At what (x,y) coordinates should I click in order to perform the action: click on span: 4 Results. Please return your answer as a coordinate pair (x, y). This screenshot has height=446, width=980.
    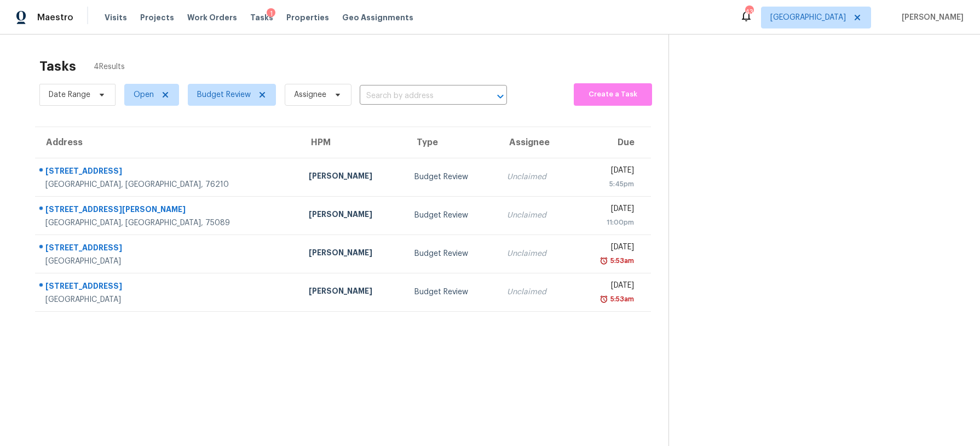
    Looking at the image, I should click on (109, 67).